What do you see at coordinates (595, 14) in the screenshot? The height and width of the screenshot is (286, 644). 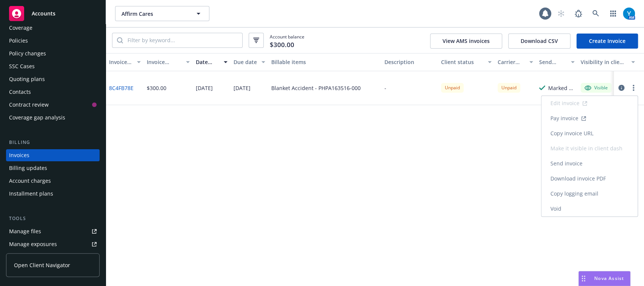 I see `a: Search` at bounding box center [595, 14].